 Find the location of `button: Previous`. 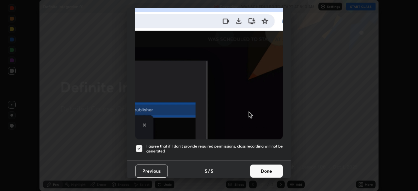

button: Previous is located at coordinates (151, 171).